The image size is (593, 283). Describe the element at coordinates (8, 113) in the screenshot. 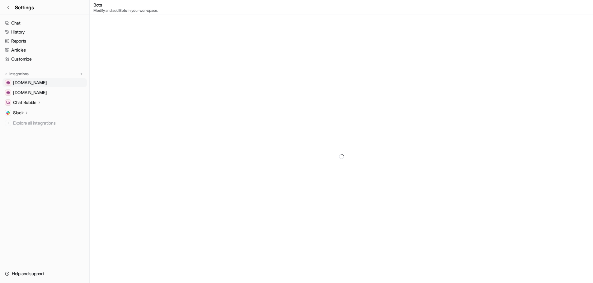

I see `img: Slack` at that location.